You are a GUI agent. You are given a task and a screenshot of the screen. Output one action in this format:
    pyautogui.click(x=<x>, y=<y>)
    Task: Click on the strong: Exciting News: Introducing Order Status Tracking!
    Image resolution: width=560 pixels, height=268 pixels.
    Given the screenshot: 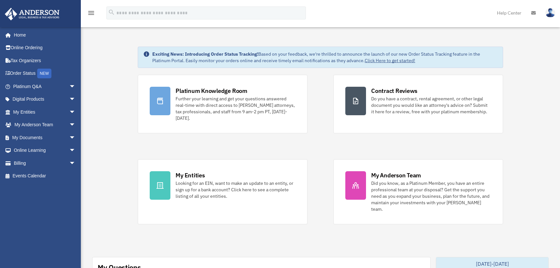 What is the action you would take?
    pyautogui.click(x=205, y=54)
    